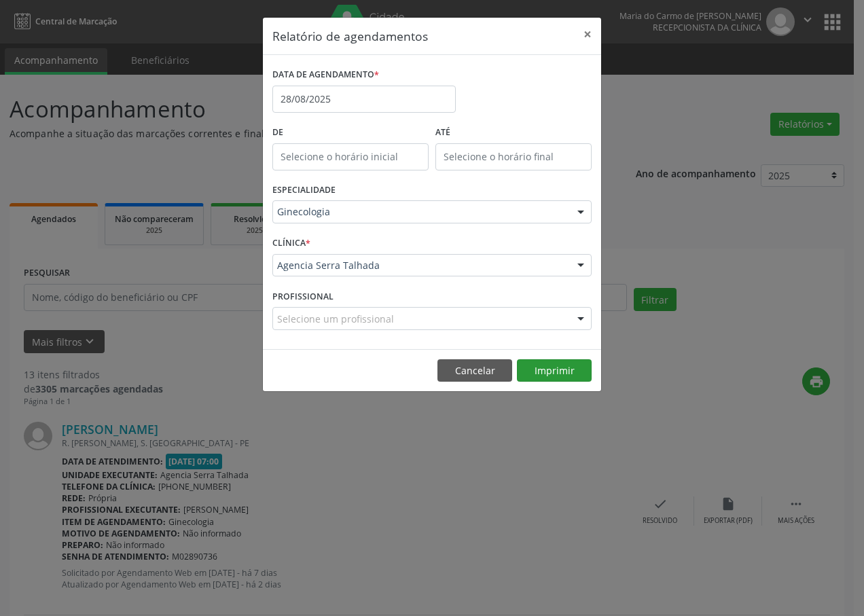 The width and height of the screenshot is (864, 616). I want to click on span: Selecione um profissional, so click(335, 319).